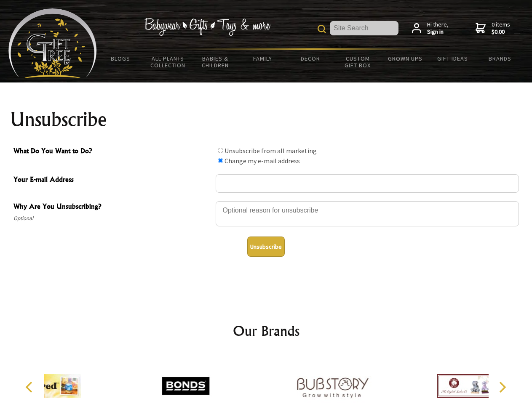 This screenshot has width=532, height=404. What do you see at coordinates (452, 59) in the screenshot?
I see `a: Gift Ideas` at bounding box center [452, 59].